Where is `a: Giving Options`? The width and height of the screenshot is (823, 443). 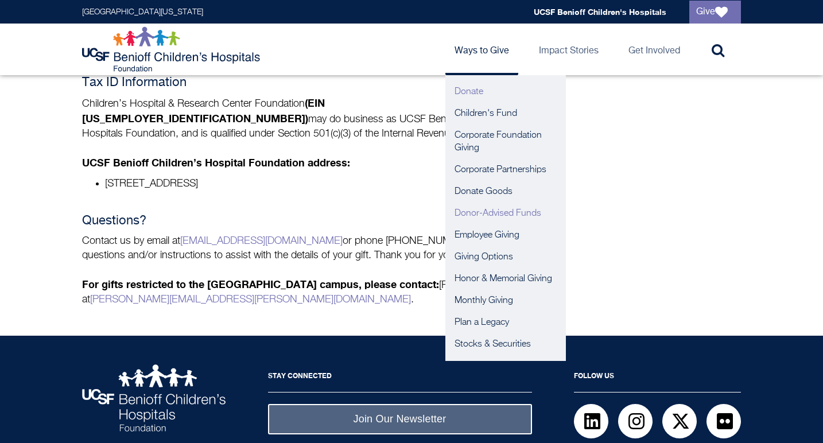
a: Giving Options is located at coordinates (506, 257).